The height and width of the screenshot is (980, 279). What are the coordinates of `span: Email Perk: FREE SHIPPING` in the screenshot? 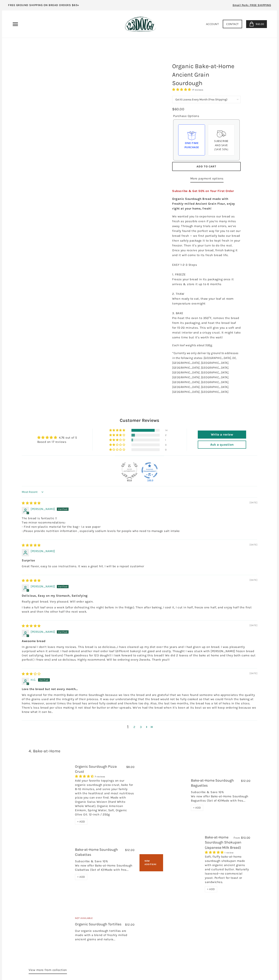 It's located at (252, 5).